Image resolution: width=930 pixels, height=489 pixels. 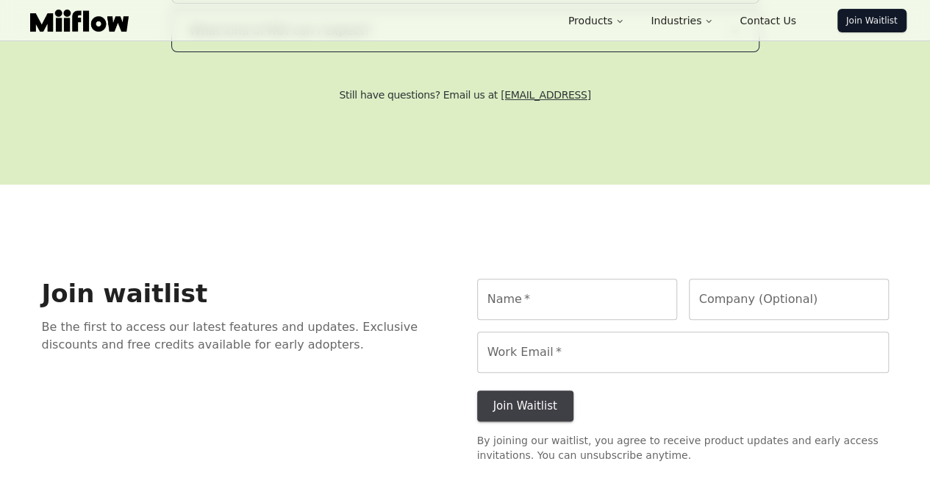 What do you see at coordinates (682, 21) in the screenshot?
I see `nav: Main` at bounding box center [682, 21].